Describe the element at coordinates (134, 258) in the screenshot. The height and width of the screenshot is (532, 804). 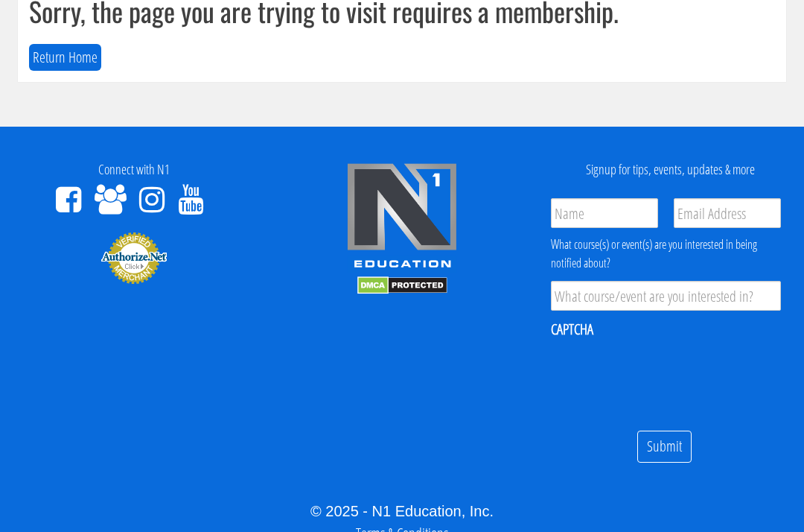
I see `img: Authorize.Net Merchant - Click to Verify` at that location.